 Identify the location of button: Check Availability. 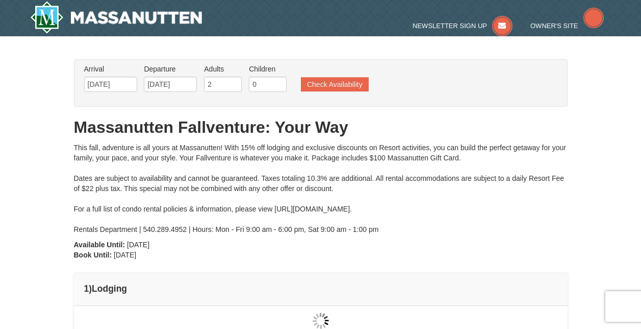
(335, 84).